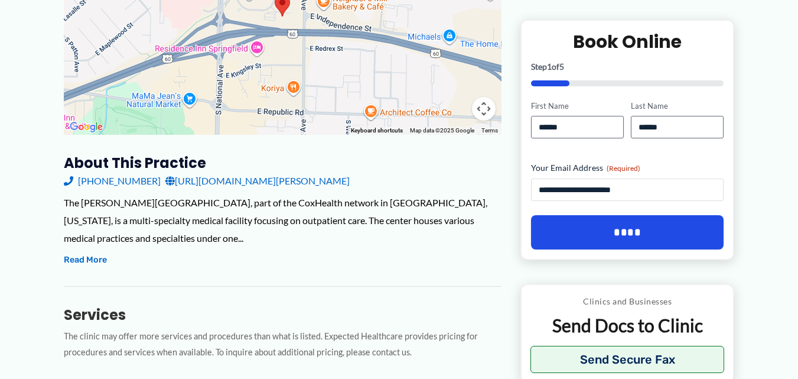 The image size is (798, 379). Describe the element at coordinates (628, 325) in the screenshot. I see `p: Send Docs to Clinic` at that location.